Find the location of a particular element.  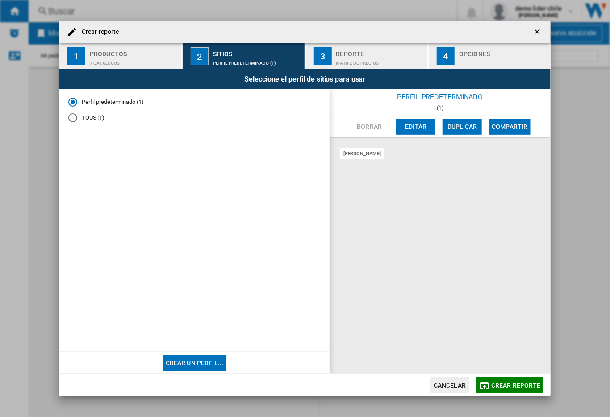

h4: Crear reporte is located at coordinates (98, 32).